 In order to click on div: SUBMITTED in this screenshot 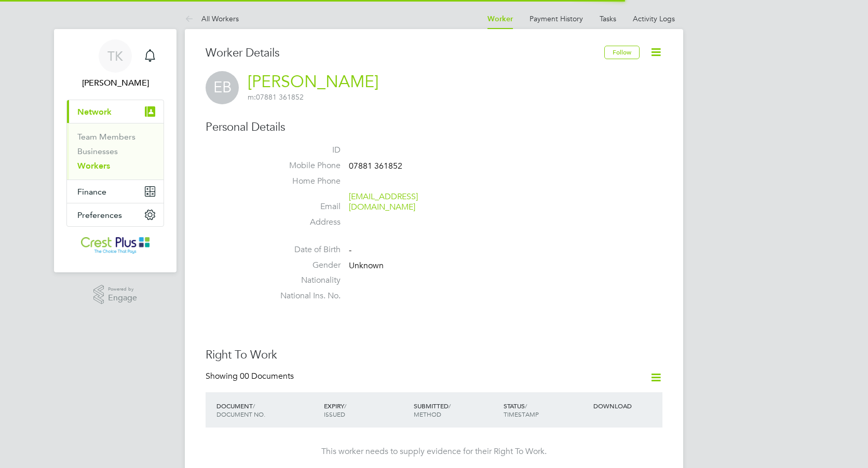, I will do `click(456, 410)`.